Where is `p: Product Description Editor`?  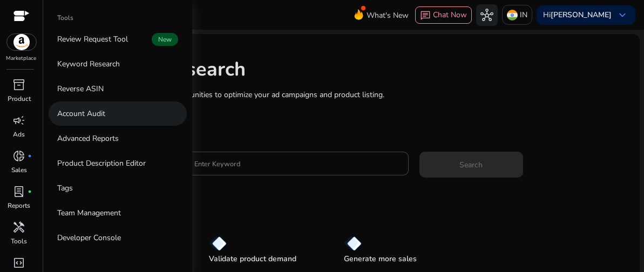
p: Product Description Editor is located at coordinates (101, 163).